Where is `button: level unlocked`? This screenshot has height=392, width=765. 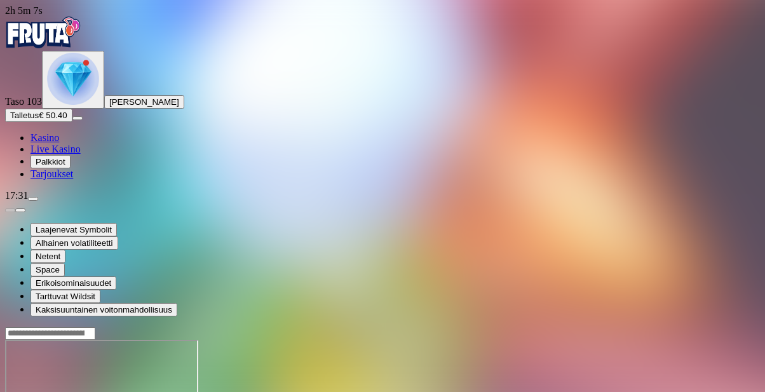
button: level unlocked is located at coordinates (73, 79).